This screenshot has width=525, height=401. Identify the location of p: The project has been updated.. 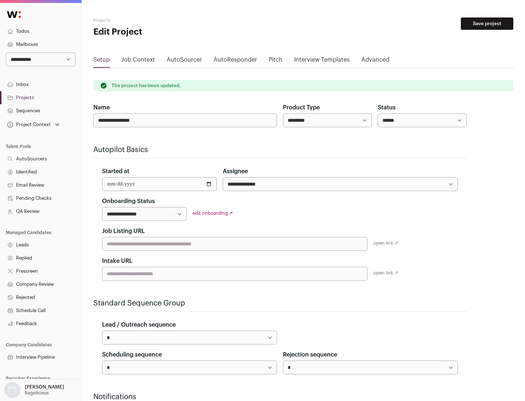
(146, 86).